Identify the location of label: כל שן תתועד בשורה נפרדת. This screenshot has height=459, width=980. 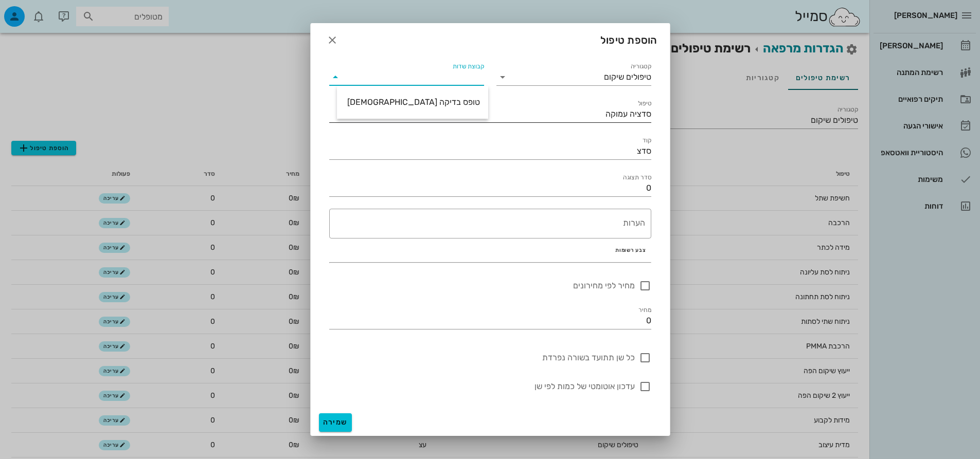
(482, 358).